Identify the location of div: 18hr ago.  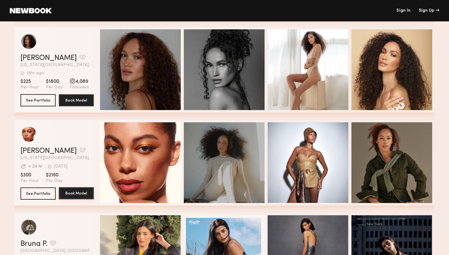
(36, 73).